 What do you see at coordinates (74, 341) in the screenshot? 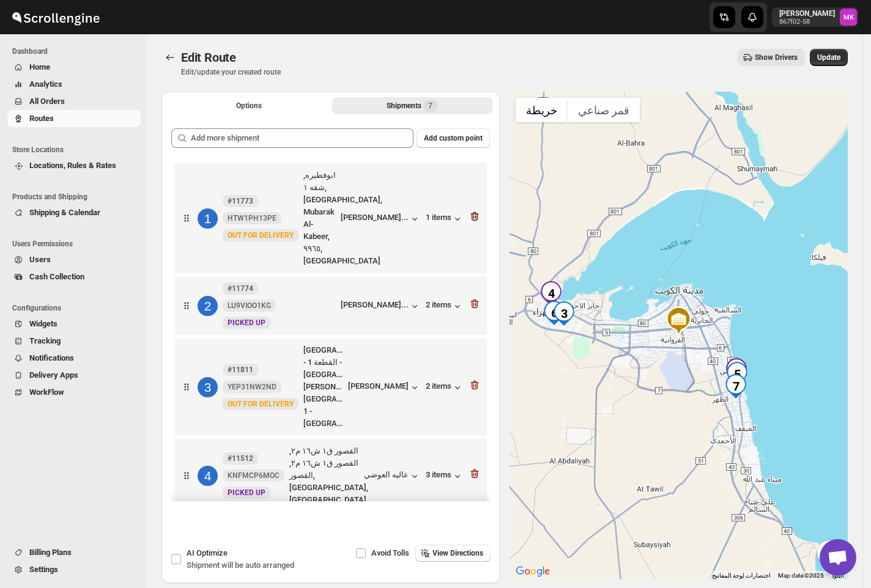
I see `button: Tracking` at bounding box center [74, 341].